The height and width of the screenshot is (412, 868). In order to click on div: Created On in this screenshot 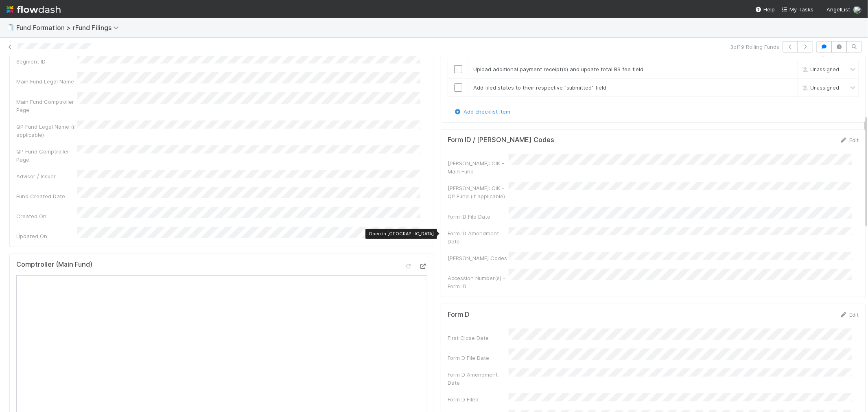, I will do `click(47, 216)`.